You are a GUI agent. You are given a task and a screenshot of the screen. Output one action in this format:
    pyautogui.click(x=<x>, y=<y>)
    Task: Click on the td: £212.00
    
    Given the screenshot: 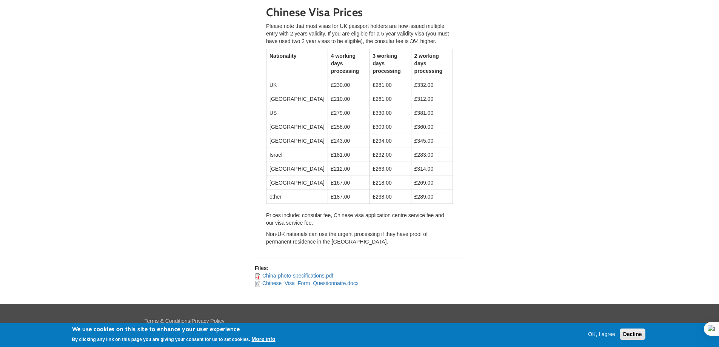 What is the action you would take?
    pyautogui.click(x=349, y=169)
    